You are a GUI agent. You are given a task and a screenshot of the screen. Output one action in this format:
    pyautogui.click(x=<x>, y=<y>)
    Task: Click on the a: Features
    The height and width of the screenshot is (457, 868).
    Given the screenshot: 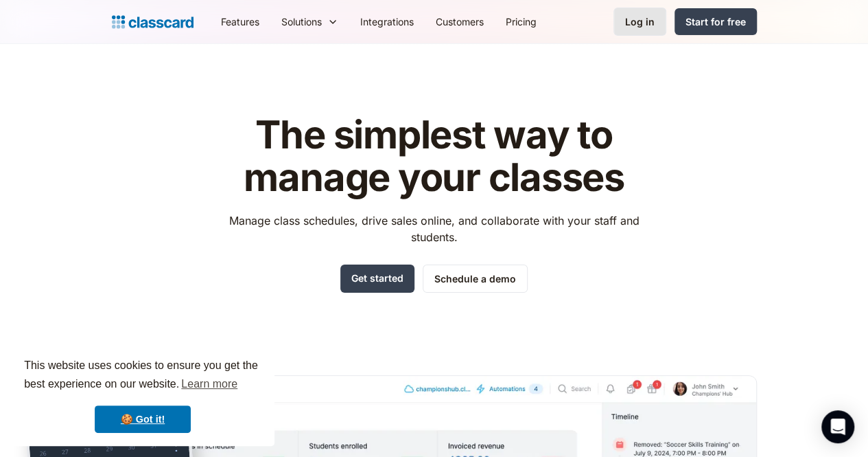 What is the action you would take?
    pyautogui.click(x=240, y=22)
    